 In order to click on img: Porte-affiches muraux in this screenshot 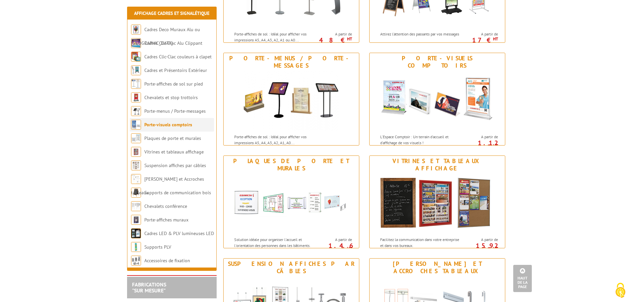, I will do `click(136, 220)`.